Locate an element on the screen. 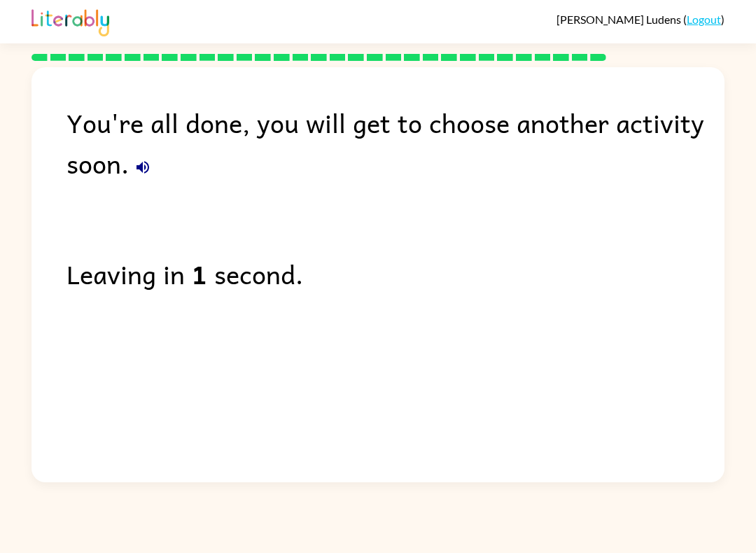 This screenshot has height=553, width=756. b: 1 is located at coordinates (200, 274).